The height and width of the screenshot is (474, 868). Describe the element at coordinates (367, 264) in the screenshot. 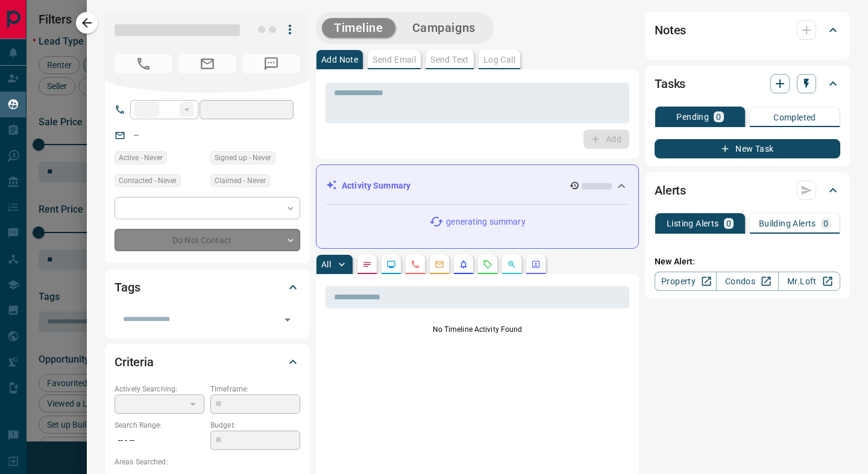

I see `svg: Notes` at that location.